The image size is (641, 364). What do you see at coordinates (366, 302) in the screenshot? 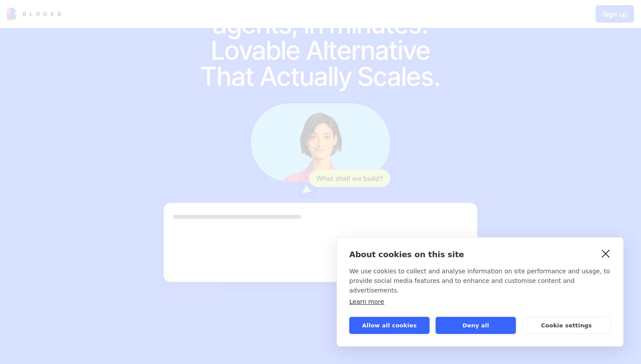
I see `a: Learn more` at bounding box center [366, 302].